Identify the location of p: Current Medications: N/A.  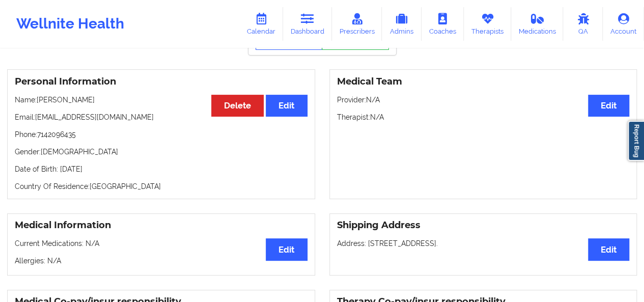
(161, 243).